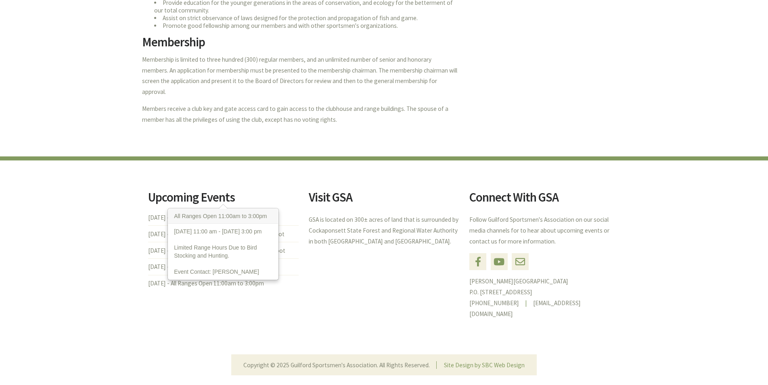  Describe the element at coordinates (223, 197) in the screenshot. I see `h2: Upcoming Events` at that location.